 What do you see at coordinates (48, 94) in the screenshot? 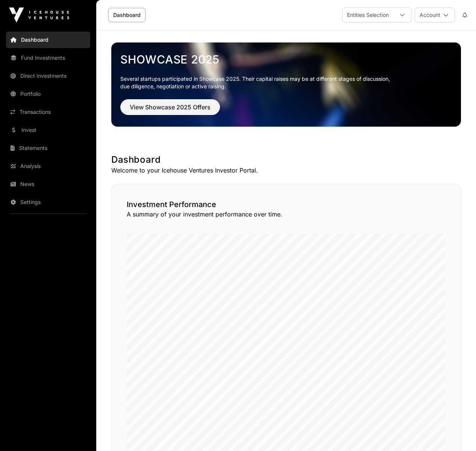
I see `a: Portfolio` at bounding box center [48, 94].